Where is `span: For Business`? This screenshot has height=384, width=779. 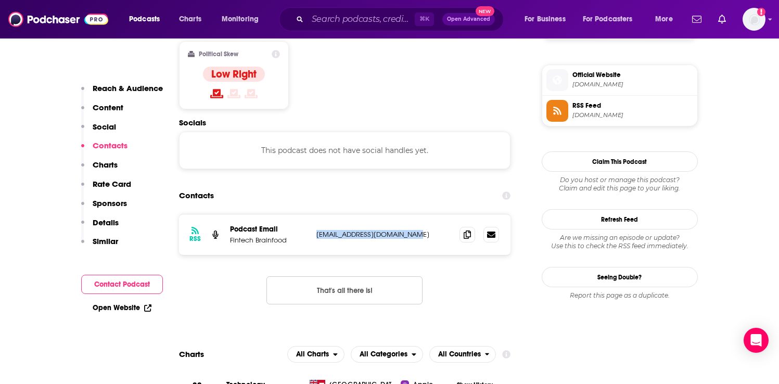
span: For Business is located at coordinates (545, 19).